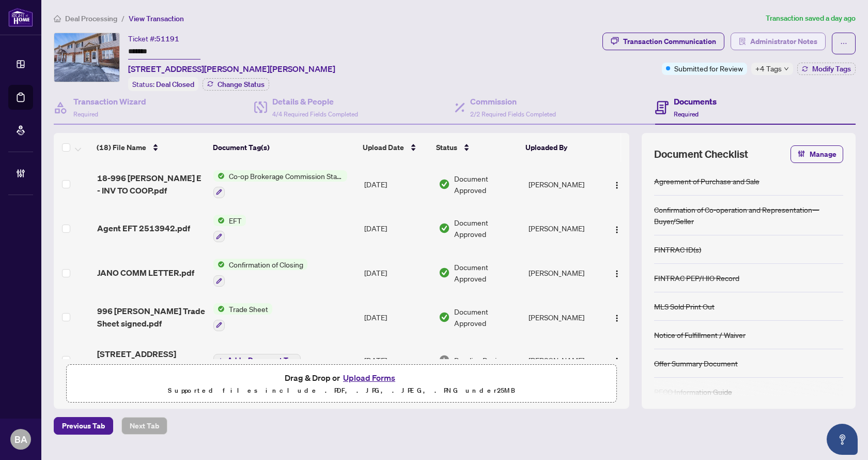 This screenshot has width=868, height=460. What do you see at coordinates (144, 426) in the screenshot?
I see `button: Next Tab` at bounding box center [144, 426].